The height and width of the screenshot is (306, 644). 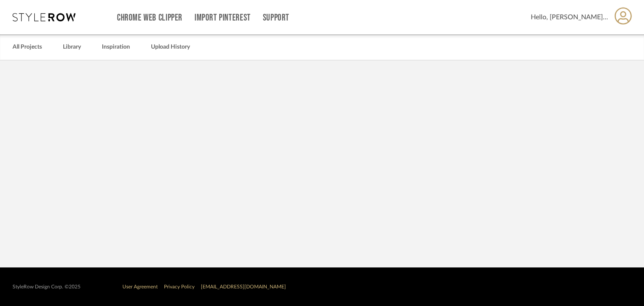 What do you see at coordinates (179, 287) in the screenshot?
I see `a: Privacy Policy` at bounding box center [179, 287].